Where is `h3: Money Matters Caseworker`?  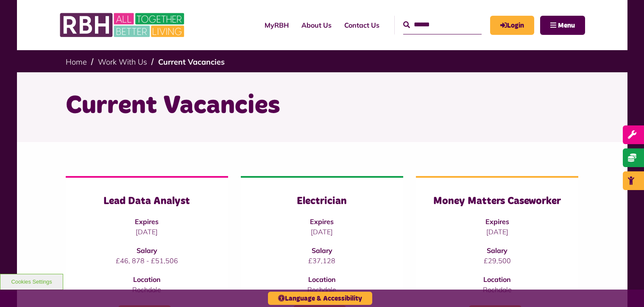 h3: Money Matters Caseworker is located at coordinates (497, 201).